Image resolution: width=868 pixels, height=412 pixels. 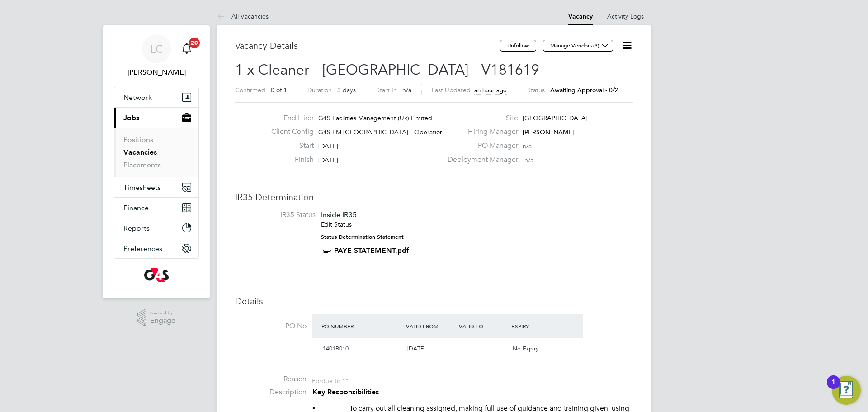 What do you see at coordinates (339, 214) in the screenshot?
I see `span: Inside IR35` at bounding box center [339, 214].